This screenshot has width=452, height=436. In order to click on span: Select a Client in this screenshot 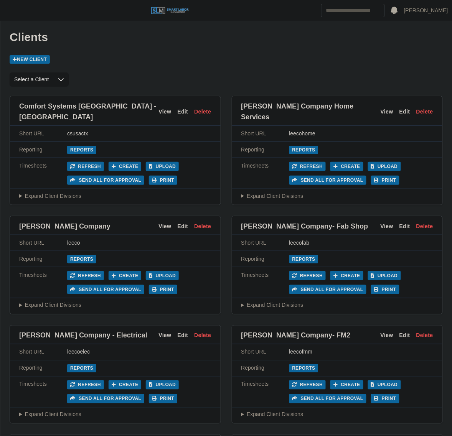, I will do `click(31, 79)`.